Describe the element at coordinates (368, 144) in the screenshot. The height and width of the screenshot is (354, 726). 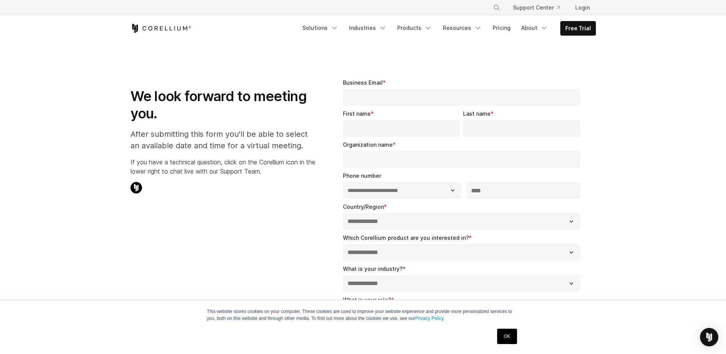
I see `span: Organization name` at that location.